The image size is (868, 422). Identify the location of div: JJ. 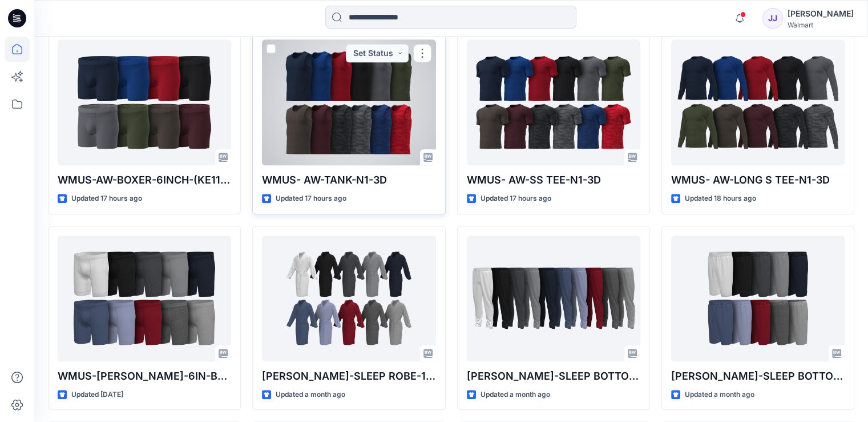
(773, 18).